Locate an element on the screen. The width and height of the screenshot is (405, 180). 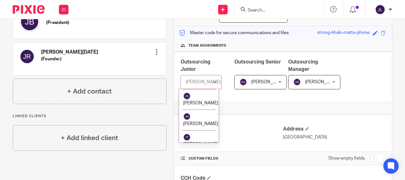
span: Outsourcing Senior is located at coordinates (258, 62).